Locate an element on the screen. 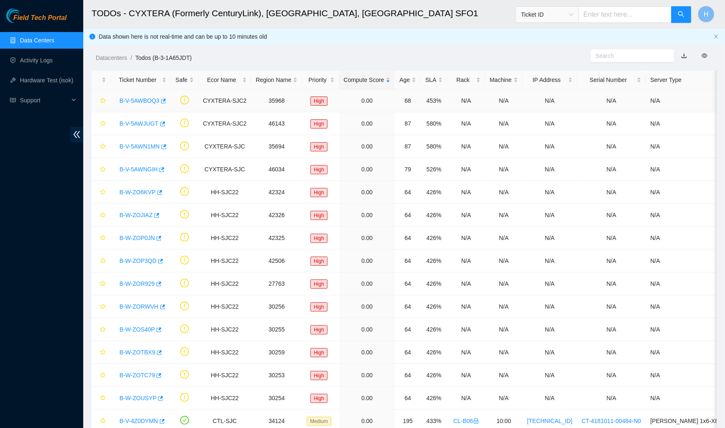 The height and width of the screenshot is (428, 725). a: B-W-ZOP3QD is located at coordinates (138, 261).